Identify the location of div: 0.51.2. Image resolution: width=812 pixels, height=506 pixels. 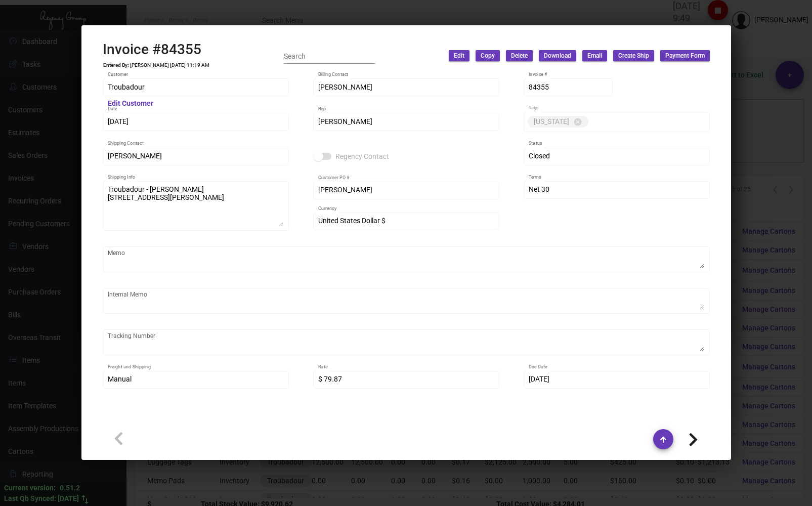
(70, 488).